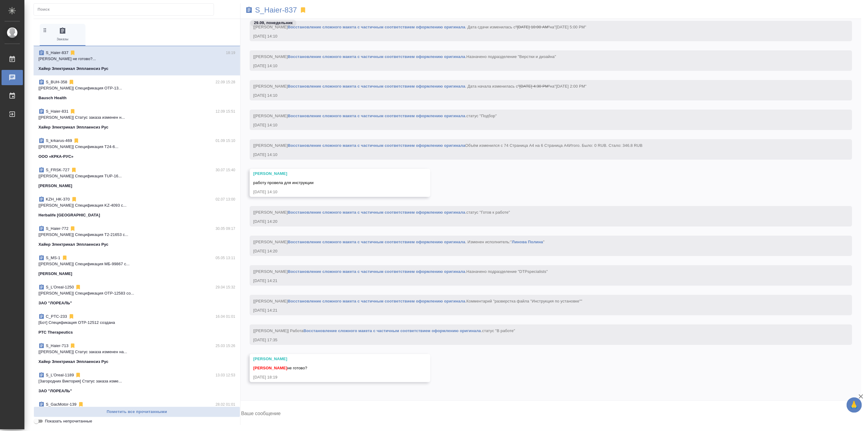  Describe the element at coordinates (55, 332) in the screenshot. I see `p: PTC Therapeutics` at that location.